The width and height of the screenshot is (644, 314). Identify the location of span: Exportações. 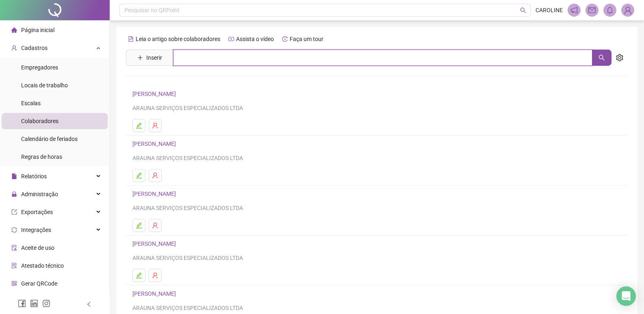
(37, 212).